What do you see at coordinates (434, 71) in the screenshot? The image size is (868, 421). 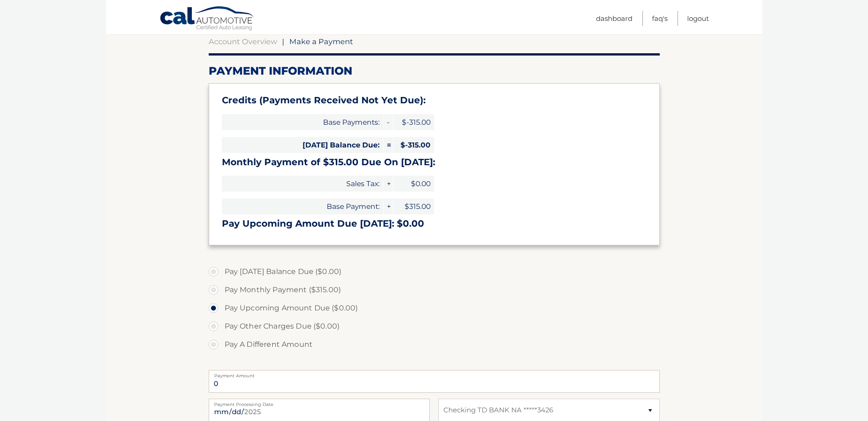 I see `h2: Payment Information` at bounding box center [434, 71].